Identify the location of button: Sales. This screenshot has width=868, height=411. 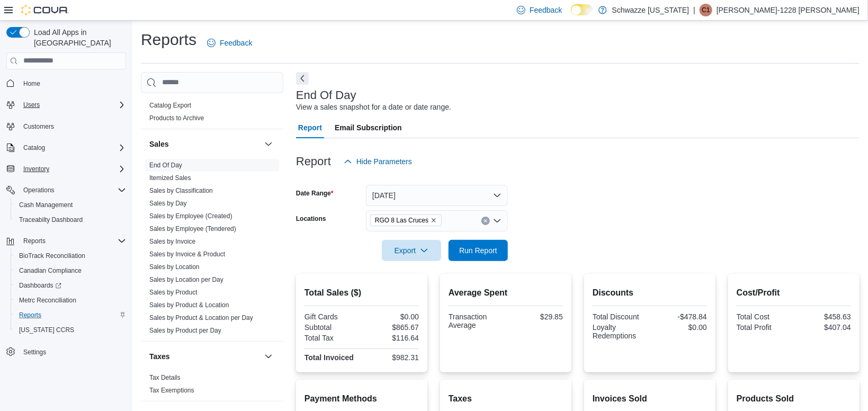
(205, 144).